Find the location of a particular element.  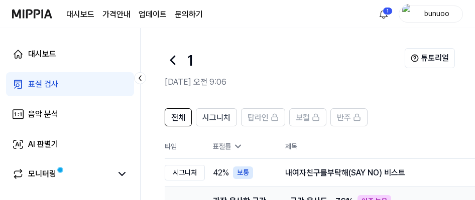

div: bunuoo is located at coordinates (437, 14).